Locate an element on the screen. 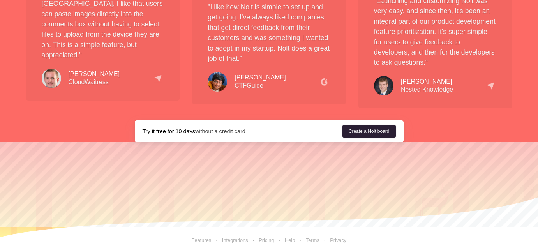 This screenshot has height=249, width=538. a: Help is located at coordinates (290, 240).